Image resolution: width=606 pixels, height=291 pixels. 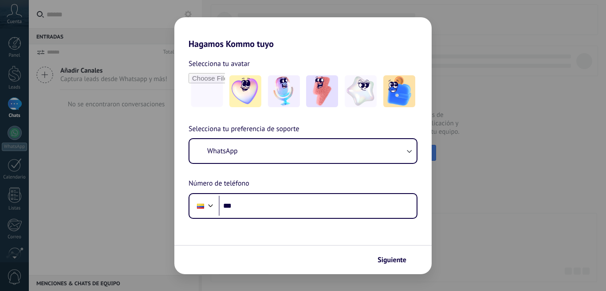 What do you see at coordinates (244, 129) in the screenshot?
I see `span: Selecciona tu preferencia de soporte` at bounding box center [244, 129].